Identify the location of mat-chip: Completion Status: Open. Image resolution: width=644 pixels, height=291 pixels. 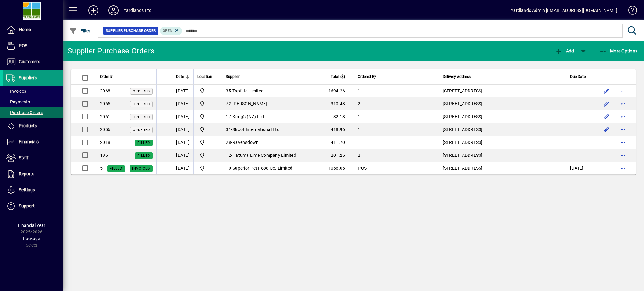
(171, 31).